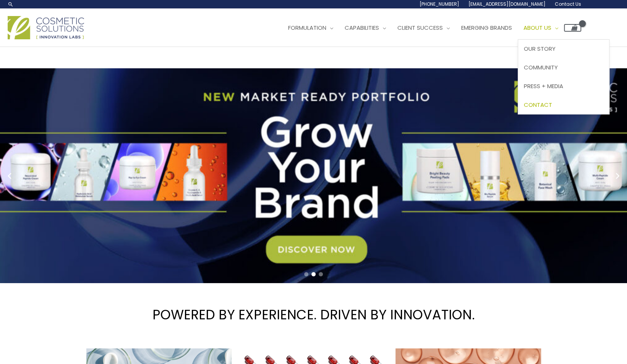  I want to click on span: Press + Media, so click(543, 86).